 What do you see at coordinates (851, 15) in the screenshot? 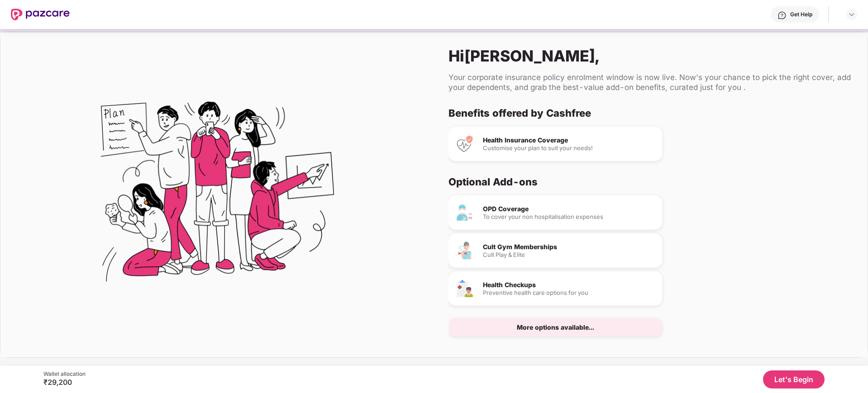
I see `img: svg+xml;base64,PHN2ZyBpZD0iRHJvcGRvd24tMzJ4MzIiIHhtbG5zPSJodHRwOi8vd3d3LnczLm9yZy8yMDAwL3N2ZyIgd2...` at bounding box center [851, 15].